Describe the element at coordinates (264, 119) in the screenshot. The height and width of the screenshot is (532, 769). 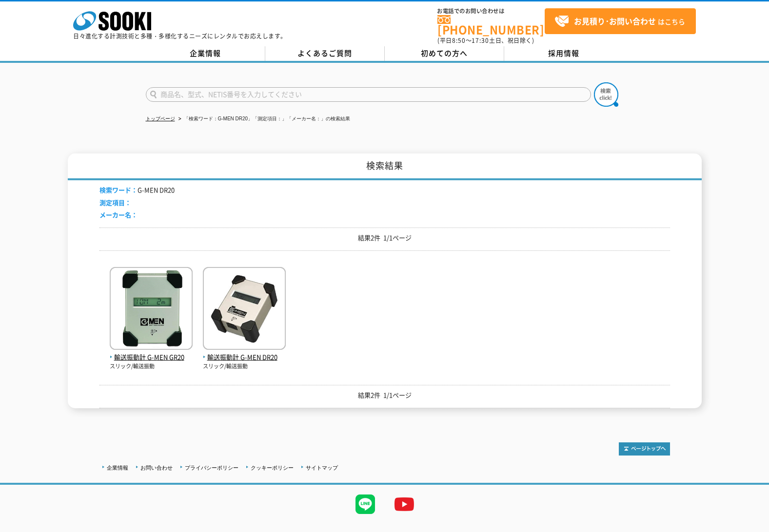
I see `li: 「検索ワード：G-MEN DR20」「測定項目：」「メーカー名：」の検索結果` at that location.